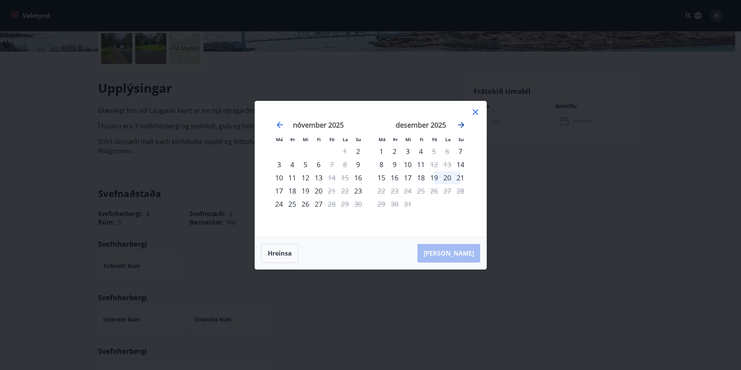 This screenshot has height=370, width=741. I want to click on td: Choose sunnudagur, 16. nóvember 2025 as your check-in date. It’s available., so click(358, 178).